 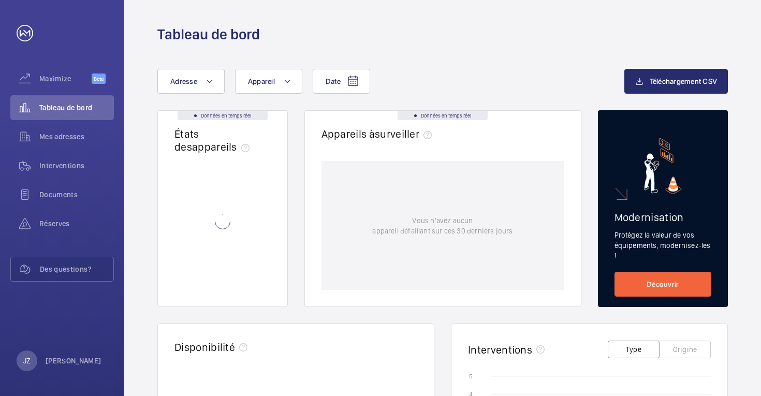 I want to click on span: Date, so click(x=333, y=81).